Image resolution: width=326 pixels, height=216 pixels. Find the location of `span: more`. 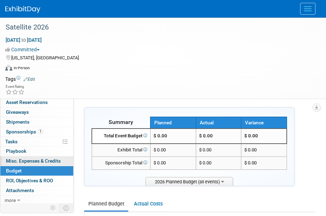

span: more is located at coordinates (10, 200).